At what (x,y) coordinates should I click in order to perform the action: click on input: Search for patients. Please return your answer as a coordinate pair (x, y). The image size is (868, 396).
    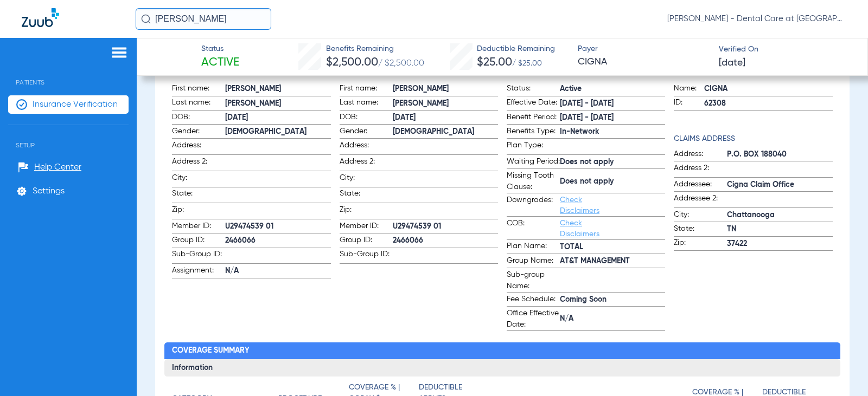
    Looking at the image, I should click on (203, 19).